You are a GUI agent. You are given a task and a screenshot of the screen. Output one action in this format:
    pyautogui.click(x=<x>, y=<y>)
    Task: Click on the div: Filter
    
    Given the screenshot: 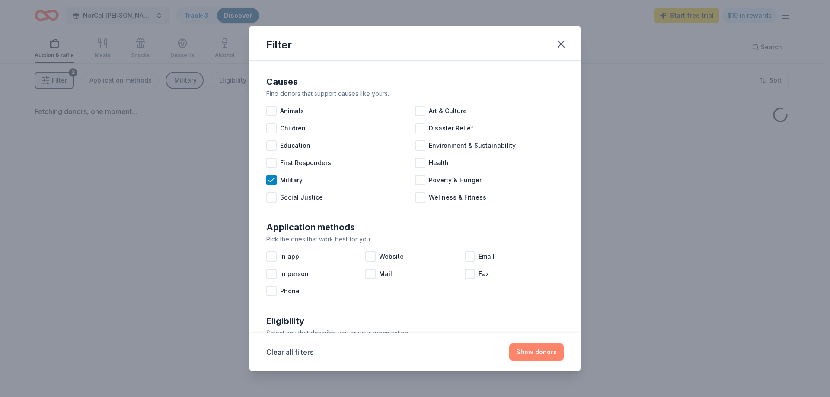 What is the action you would take?
    pyautogui.click(x=279, y=45)
    